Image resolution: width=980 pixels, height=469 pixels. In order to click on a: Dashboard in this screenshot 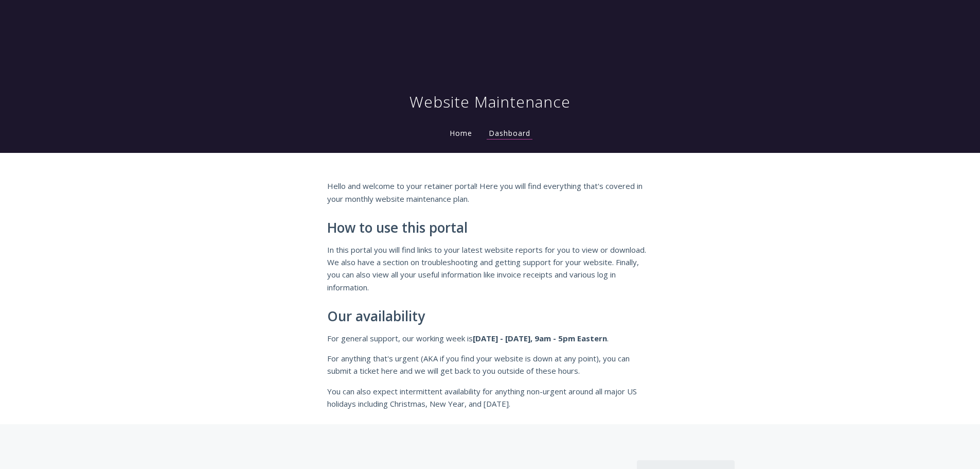, I will do `click(509, 134)`.